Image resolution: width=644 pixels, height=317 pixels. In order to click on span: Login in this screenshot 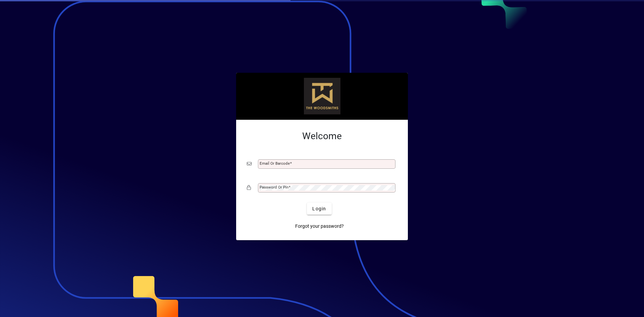, I will do `click(319, 208)`.